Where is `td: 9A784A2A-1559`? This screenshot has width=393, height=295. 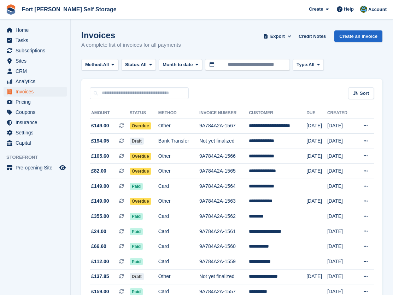 td: 9A784A2A-1559 is located at coordinates (224, 261).